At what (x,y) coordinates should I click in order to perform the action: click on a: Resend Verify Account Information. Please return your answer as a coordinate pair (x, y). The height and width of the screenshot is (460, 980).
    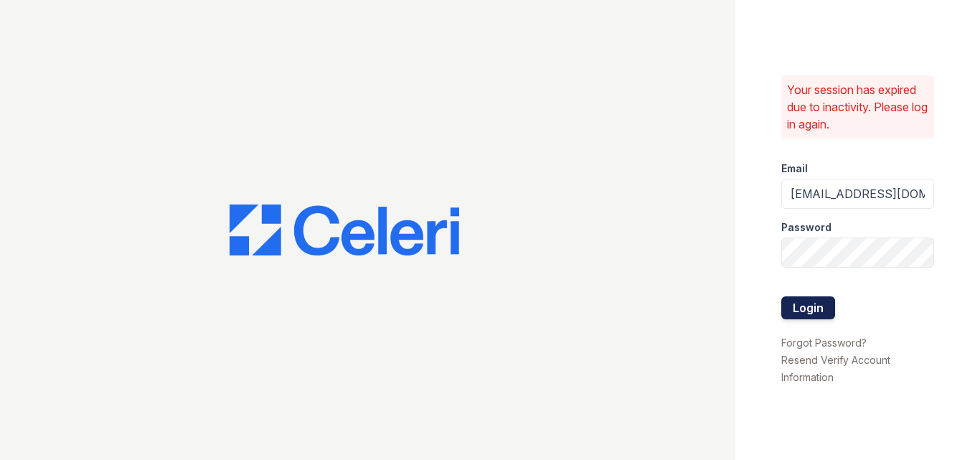
    Looking at the image, I should click on (836, 368).